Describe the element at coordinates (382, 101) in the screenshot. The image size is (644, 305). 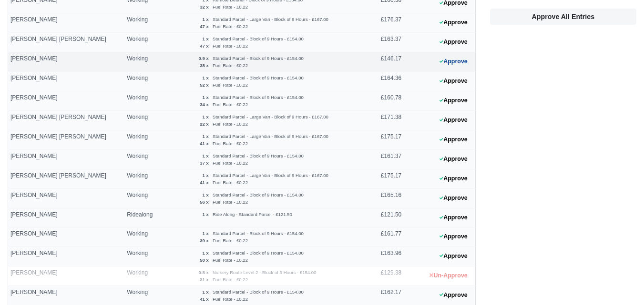
I see `td: £160.78` at that location.